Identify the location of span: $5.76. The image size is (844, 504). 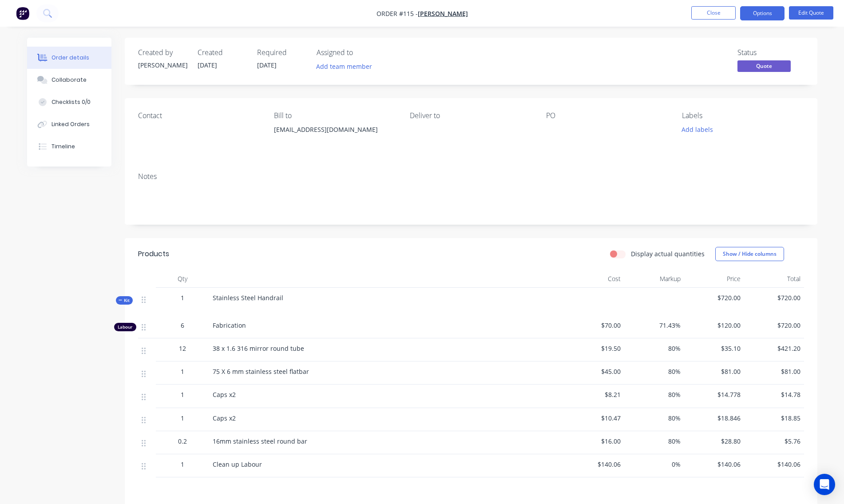
(774, 441).